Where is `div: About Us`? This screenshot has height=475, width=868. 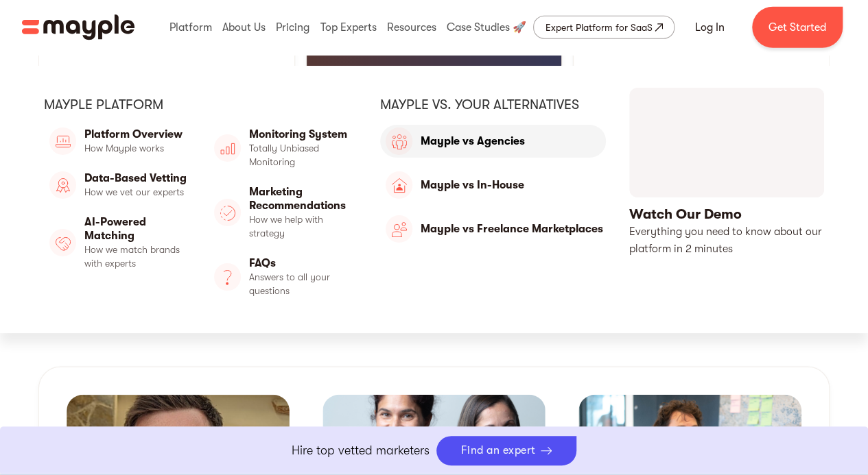 div: About Us is located at coordinates (244, 28).